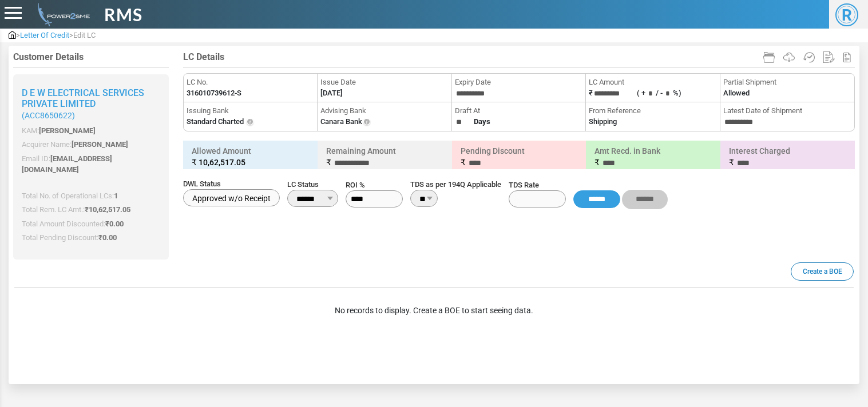 This screenshot has height=407, width=868. What do you see at coordinates (602, 122) in the screenshot?
I see `label: Shipping` at bounding box center [602, 122].